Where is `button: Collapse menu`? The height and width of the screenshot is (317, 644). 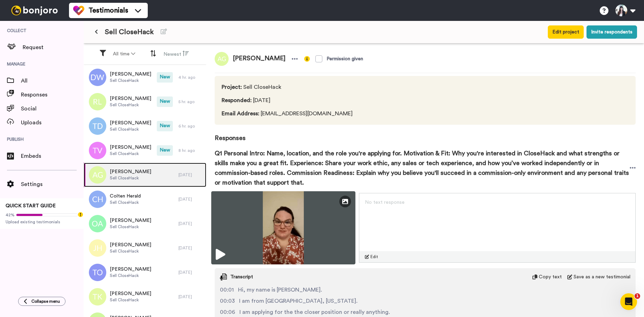 button: Collapse menu is located at coordinates (42, 302).